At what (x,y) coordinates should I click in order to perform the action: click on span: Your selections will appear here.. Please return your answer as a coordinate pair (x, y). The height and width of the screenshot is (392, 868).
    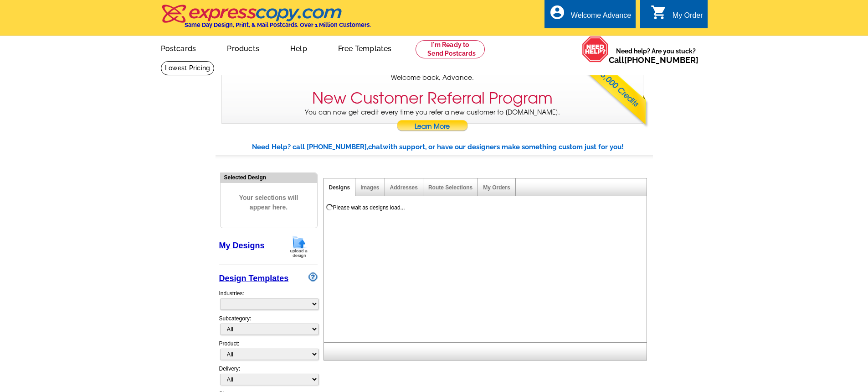
    Looking at the image, I should click on (269, 203).